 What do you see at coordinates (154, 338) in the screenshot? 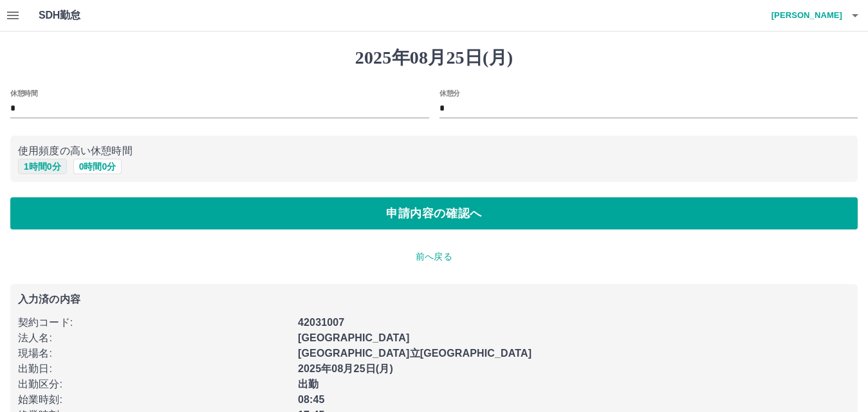
I see `p: 法人名 :` at bounding box center [154, 338].